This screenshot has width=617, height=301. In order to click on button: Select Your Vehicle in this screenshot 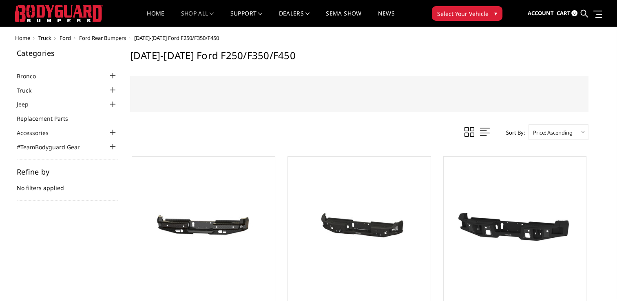, I will do `click(467, 13)`.